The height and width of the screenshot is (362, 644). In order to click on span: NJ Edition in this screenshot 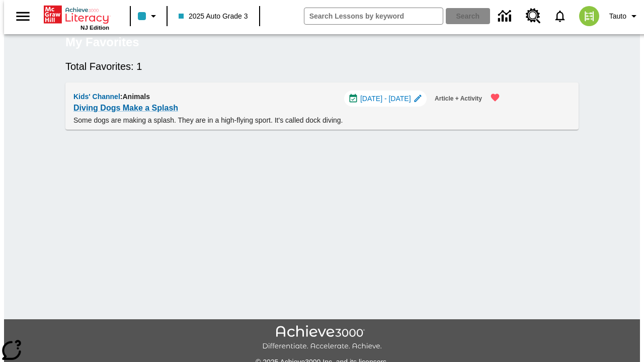, I will do `click(95, 27)`.